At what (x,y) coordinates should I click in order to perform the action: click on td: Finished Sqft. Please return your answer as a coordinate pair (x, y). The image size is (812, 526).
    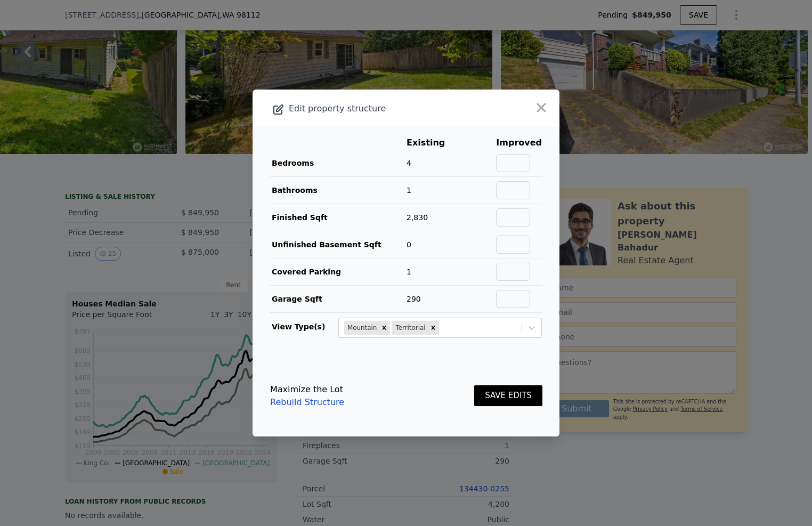
    Looking at the image, I should click on (337, 218).